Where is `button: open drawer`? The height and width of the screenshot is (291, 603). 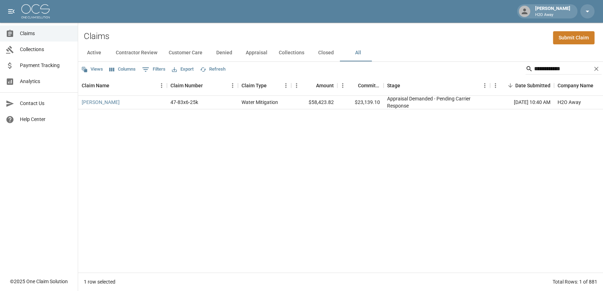 button: open drawer is located at coordinates (11, 11).